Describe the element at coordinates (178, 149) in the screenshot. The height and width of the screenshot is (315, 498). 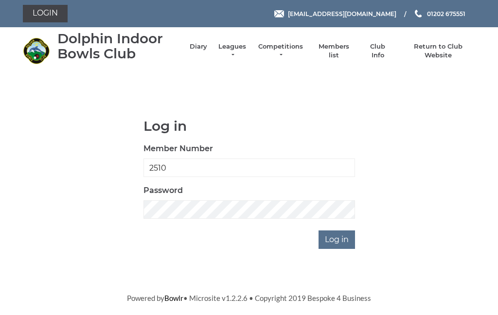
I see `label: Member Number` at that location.